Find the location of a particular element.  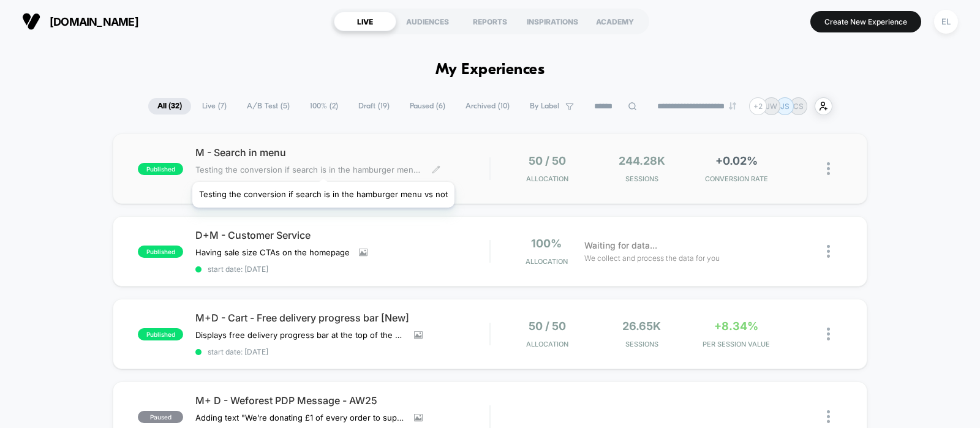

span: D+M - Customer Service is located at coordinates (342, 235).